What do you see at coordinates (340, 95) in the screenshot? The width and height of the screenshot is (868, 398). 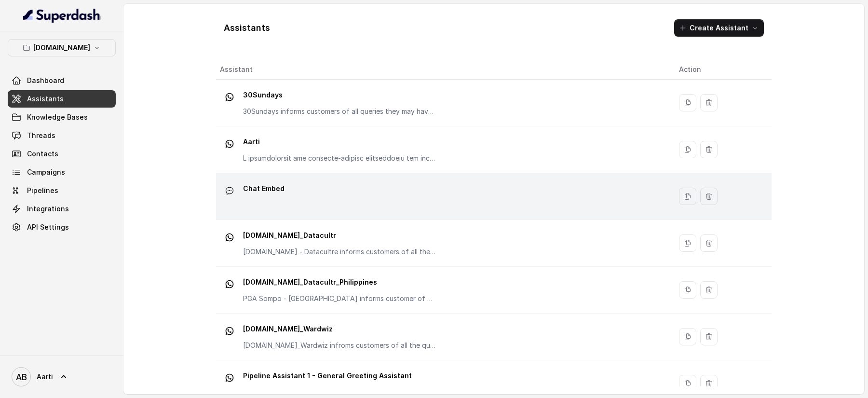 I see `p: 30Sundays` at bounding box center [340, 95].